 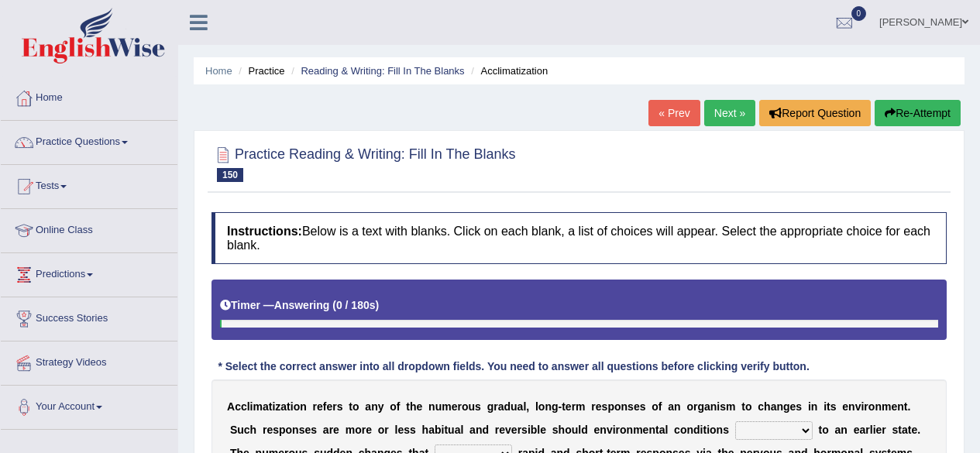 What do you see at coordinates (578, 238) in the screenshot?
I see `h4: Below is a text with blanks. Click on each blank, a list of choices will appear. Select the appro...` at bounding box center [578, 238].